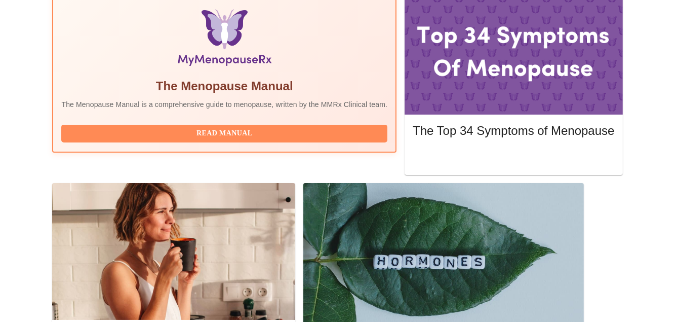 The height and width of the screenshot is (322, 676). Describe the element at coordinates (515, 156) in the screenshot. I see `a: Read More` at that location.